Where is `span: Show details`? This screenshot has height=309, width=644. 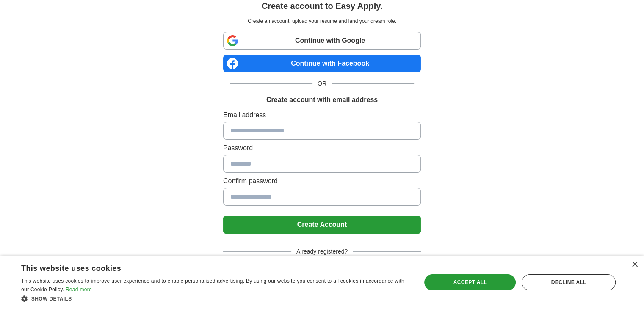 span: Show details is located at coordinates (52, 298).